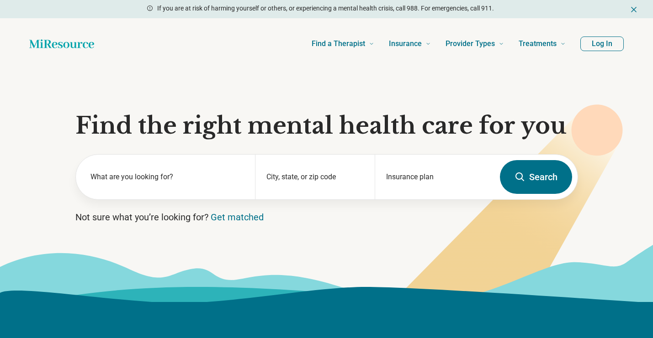 This screenshot has width=653, height=338. What do you see at coordinates (338, 44) in the screenshot?
I see `span: Find a Therapist` at bounding box center [338, 44].